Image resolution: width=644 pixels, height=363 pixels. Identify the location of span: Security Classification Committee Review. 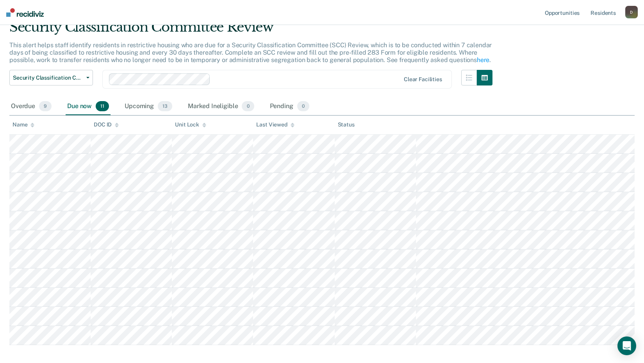
(48, 77).